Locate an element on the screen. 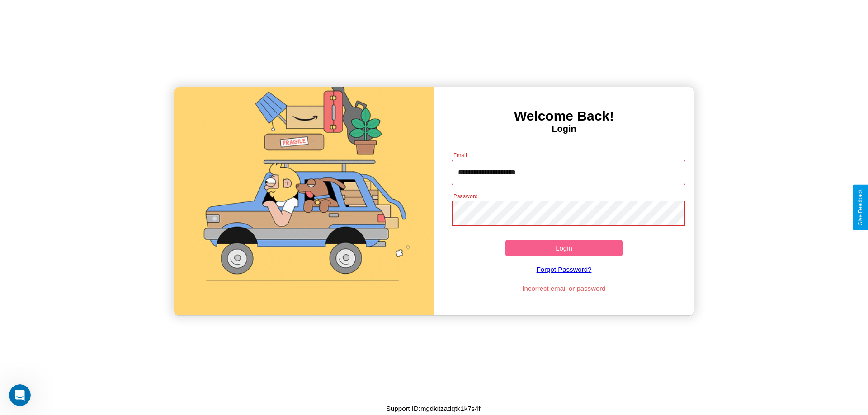  p: Incorrect email or password is located at coordinates (564, 288).